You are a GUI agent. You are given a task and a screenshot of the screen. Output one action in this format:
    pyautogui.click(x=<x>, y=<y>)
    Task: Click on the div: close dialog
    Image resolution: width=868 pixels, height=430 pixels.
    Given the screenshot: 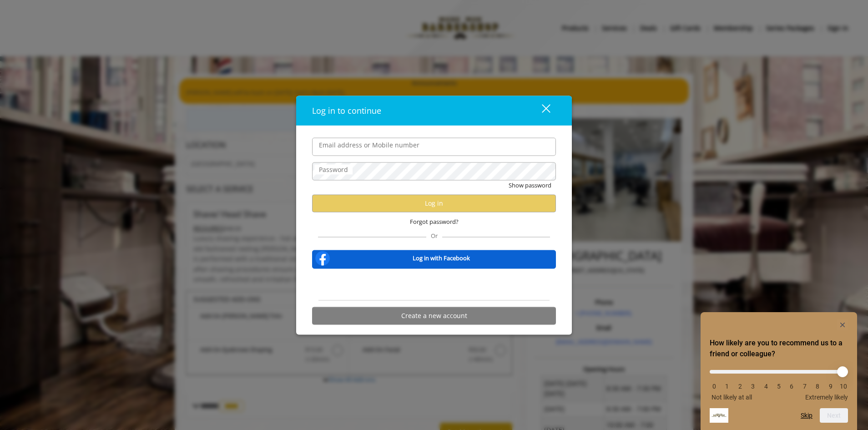 What is the action you would take?
    pyautogui.click(x=540, y=110)
    